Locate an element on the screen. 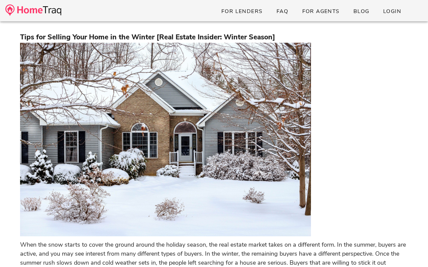 This screenshot has width=428, height=267. a: FAQ is located at coordinates (282, 11).